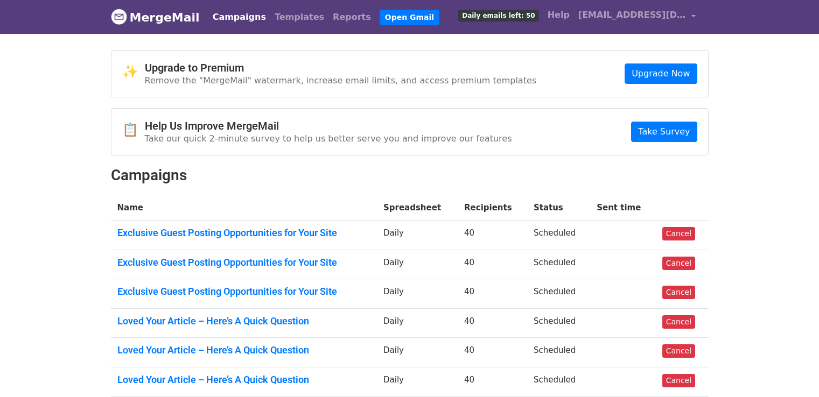 The image size is (819, 397). I want to click on th: Name, so click(244, 208).